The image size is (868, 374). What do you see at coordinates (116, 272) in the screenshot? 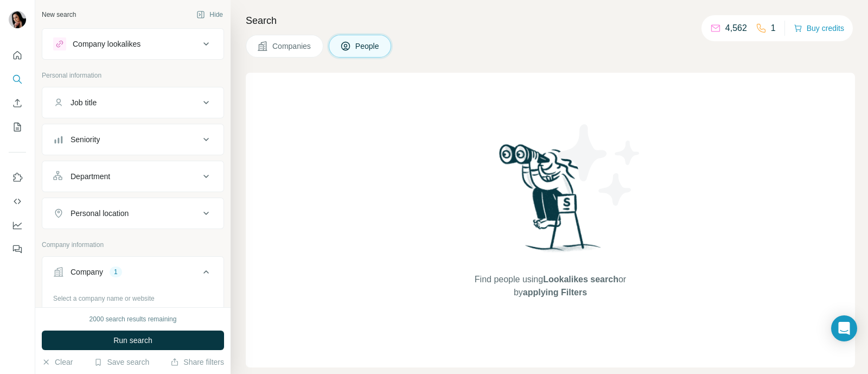
I see `div: 1` at bounding box center [116, 272].